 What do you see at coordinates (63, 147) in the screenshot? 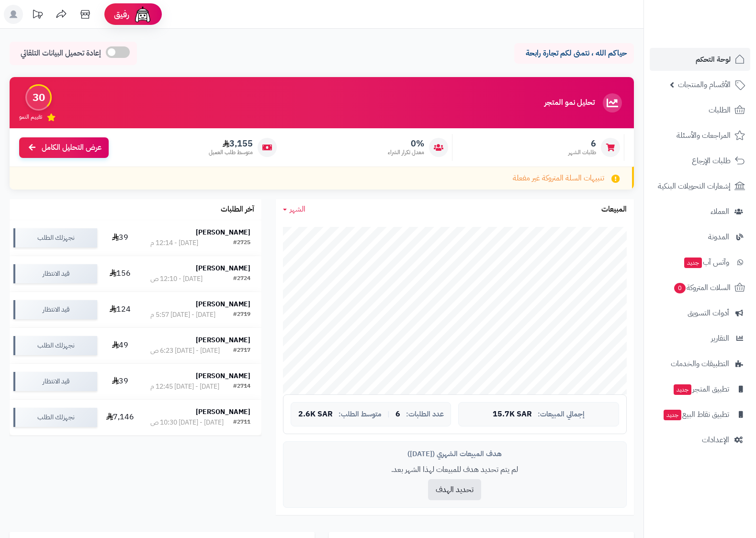
I see `a: عرض التحليل الكامل` at bounding box center [63, 147].